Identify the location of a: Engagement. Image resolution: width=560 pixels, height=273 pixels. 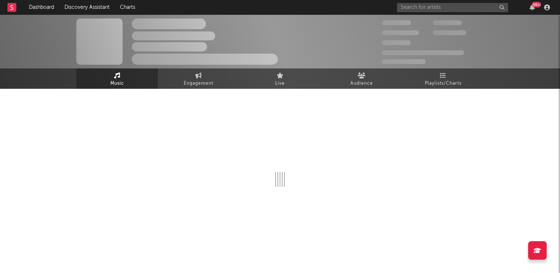
(199, 79).